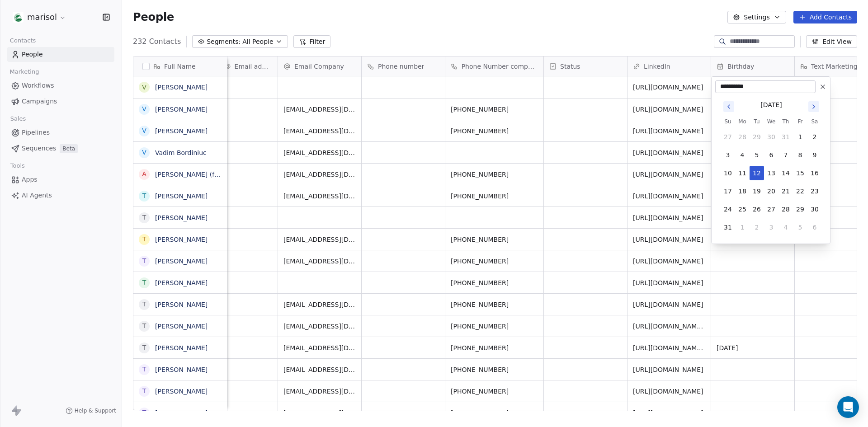  I want to click on button: 18, so click(742, 191).